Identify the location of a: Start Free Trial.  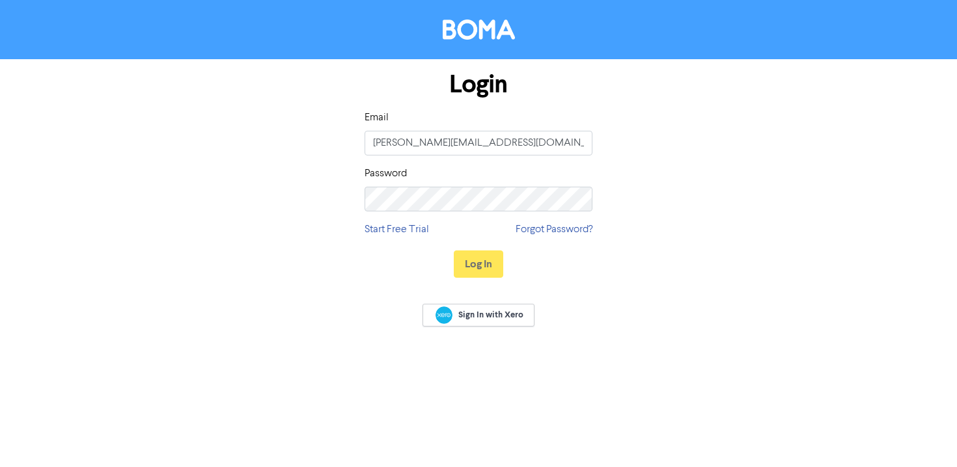
(396, 230).